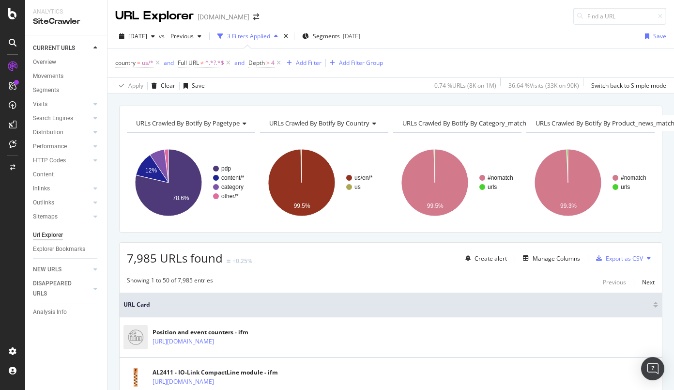 The width and height of the screenshot is (674, 390). Describe the element at coordinates (471, 123) in the screenshot. I see `span: URLs Crawled By Botify By category_match_urls` at that location.